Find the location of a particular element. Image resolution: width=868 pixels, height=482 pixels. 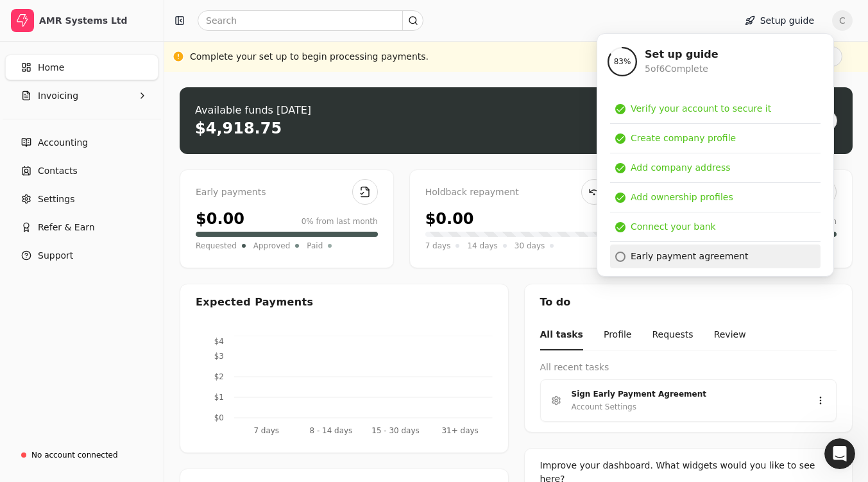

span: Contacts is located at coordinates (58, 171).